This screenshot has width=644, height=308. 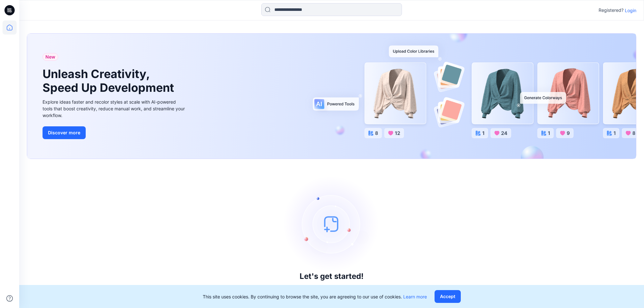 What do you see at coordinates (110, 81) in the screenshot?
I see `h1: Unleash Creativity, Speed Up Development` at bounding box center [110, 81].